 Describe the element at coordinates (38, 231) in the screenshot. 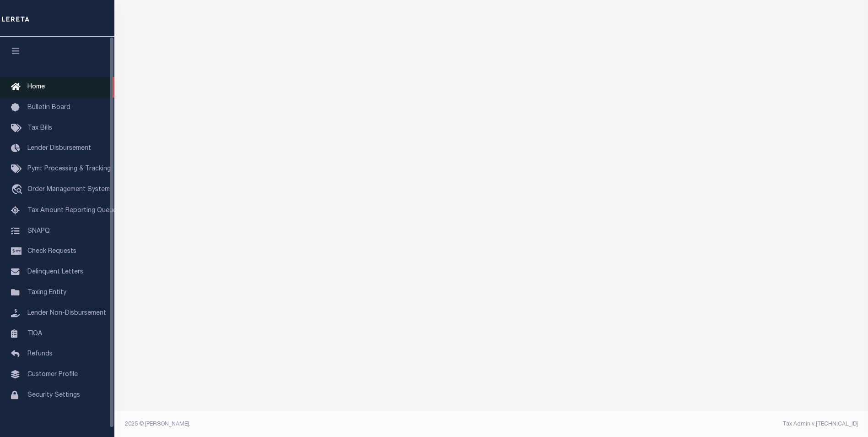

I see `span: SNAPQ` at that location.